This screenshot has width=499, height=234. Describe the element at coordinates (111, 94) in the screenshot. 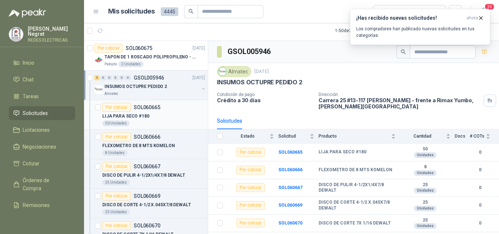

I see `p: Almatec` at that location.